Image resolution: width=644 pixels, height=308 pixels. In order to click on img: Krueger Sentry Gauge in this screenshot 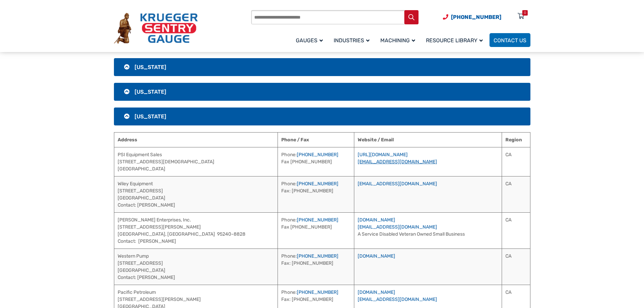, I will do `click(156, 29)`.